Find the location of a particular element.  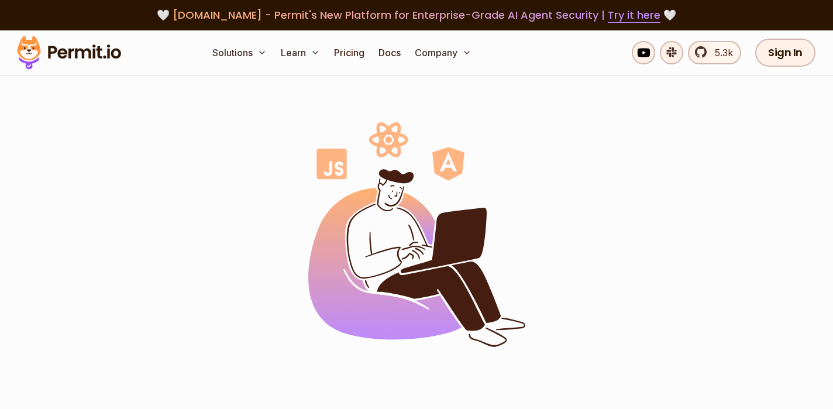

a: 5.3k is located at coordinates (715, 53).